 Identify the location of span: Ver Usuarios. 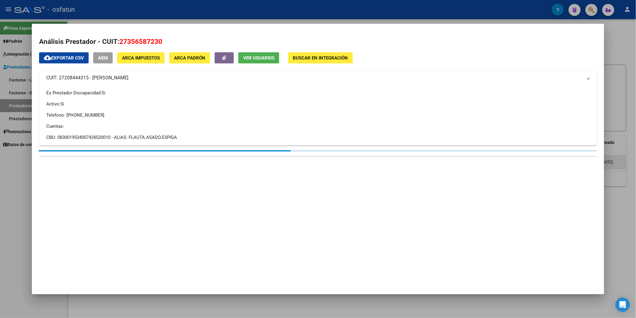
(259, 58).